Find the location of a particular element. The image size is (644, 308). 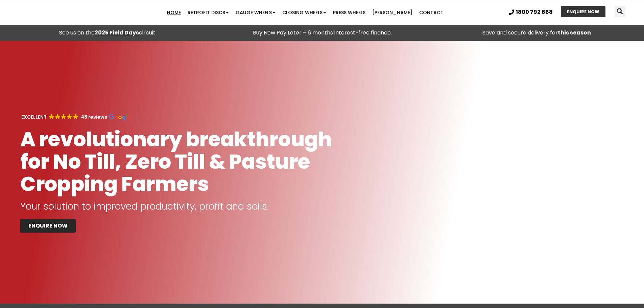

a: Closing Wheels is located at coordinates (304, 13).